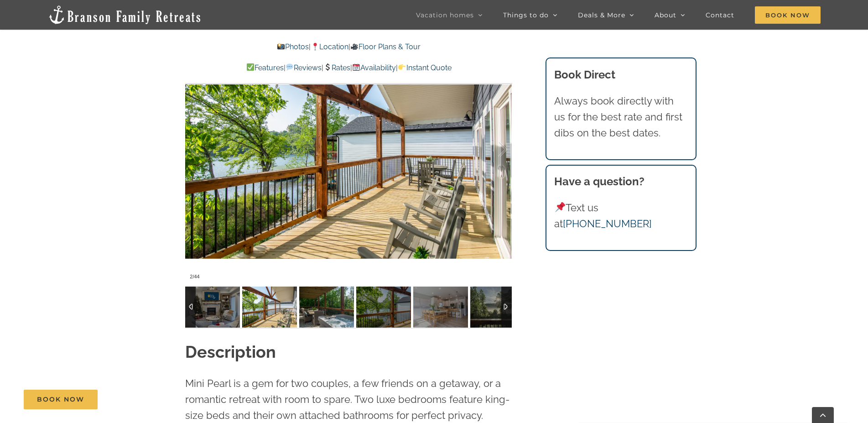 Image resolution: width=868 pixels, height=423 pixels. What do you see at coordinates (441, 307) in the screenshot?
I see `img: Blue-Pearl-vacation-home-rental-Lake-Taneycomo-2071-scaled.jpg-nggid041595-ngg0dyn-120x90-00f0w01...` at bounding box center [441, 307].